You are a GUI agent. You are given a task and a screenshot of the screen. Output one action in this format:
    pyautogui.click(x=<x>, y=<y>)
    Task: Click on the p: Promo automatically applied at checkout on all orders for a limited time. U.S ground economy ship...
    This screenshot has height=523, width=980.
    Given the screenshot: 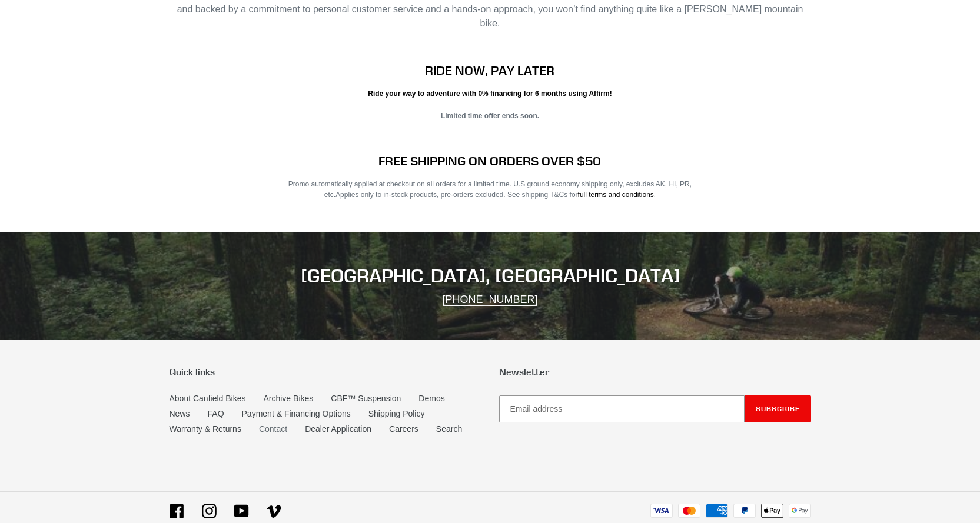 What is the action you would take?
    pyautogui.click(x=489, y=189)
    